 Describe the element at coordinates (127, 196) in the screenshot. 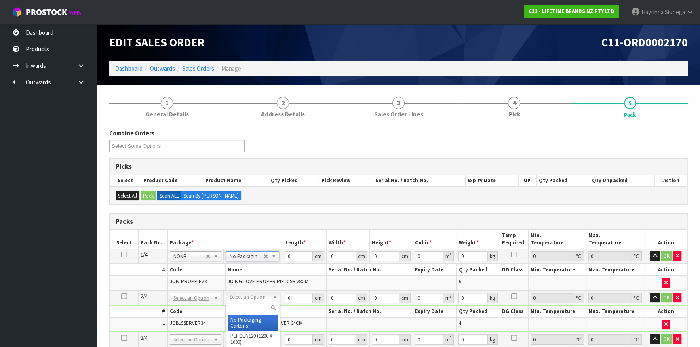

I see `button: Select All` at that location.